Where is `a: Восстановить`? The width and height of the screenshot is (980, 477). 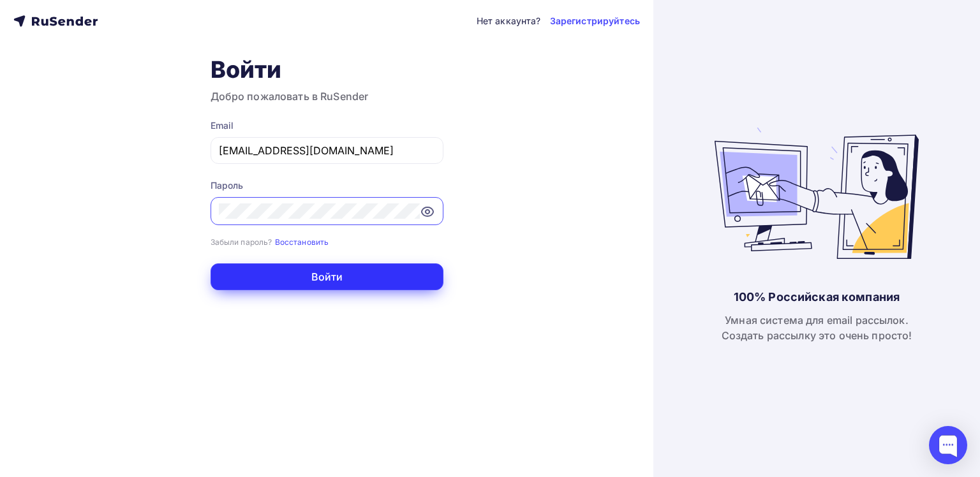 a: Восстановить is located at coordinates (302, 241).